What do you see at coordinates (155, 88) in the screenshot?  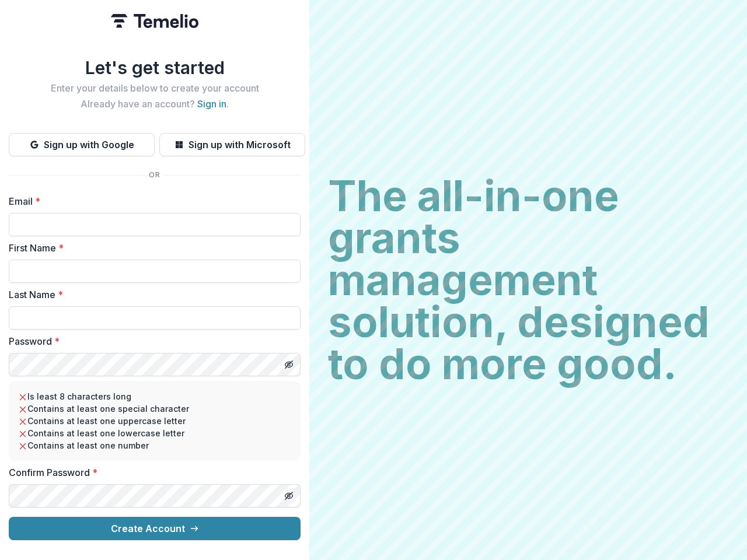 I see `h2: Enter your details below to create your account` at bounding box center [155, 88].